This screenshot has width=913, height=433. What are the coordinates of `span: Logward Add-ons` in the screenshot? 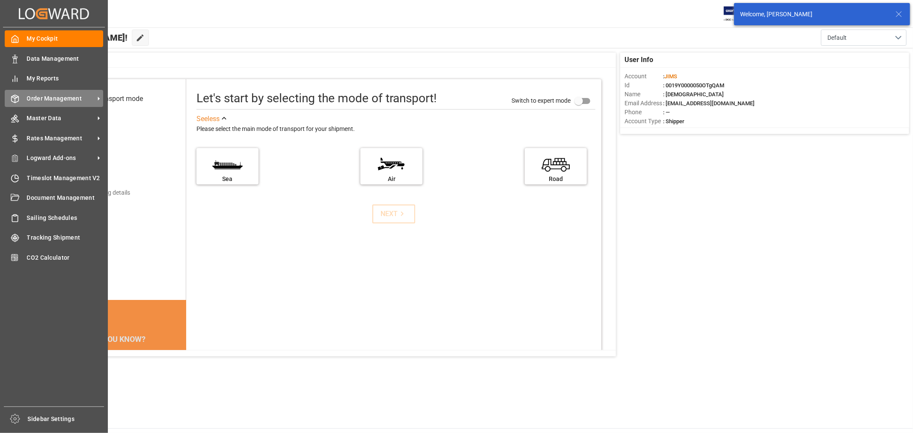 It's located at (61, 158).